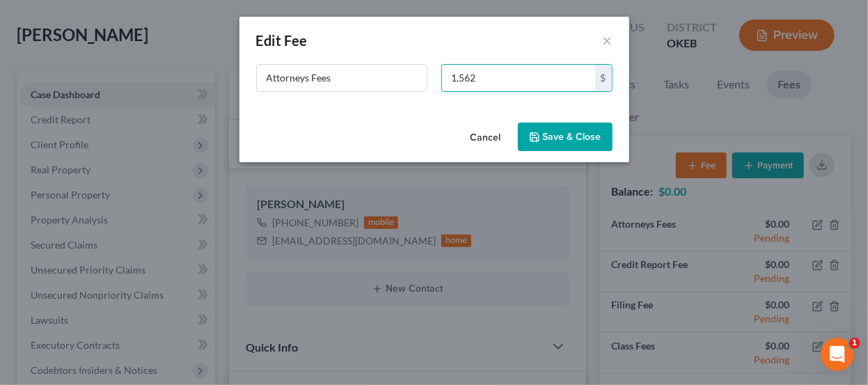 The image size is (868, 385). I want to click on span: Edit Fee, so click(282, 40).